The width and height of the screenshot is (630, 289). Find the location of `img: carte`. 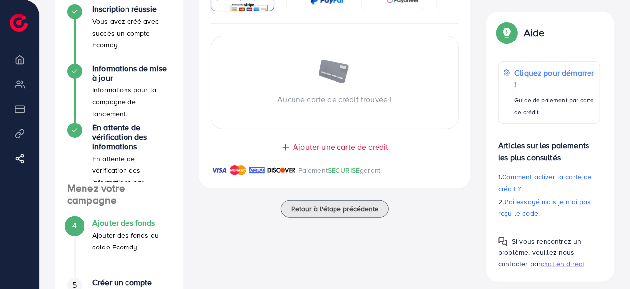

img: carte is located at coordinates (249, 8).